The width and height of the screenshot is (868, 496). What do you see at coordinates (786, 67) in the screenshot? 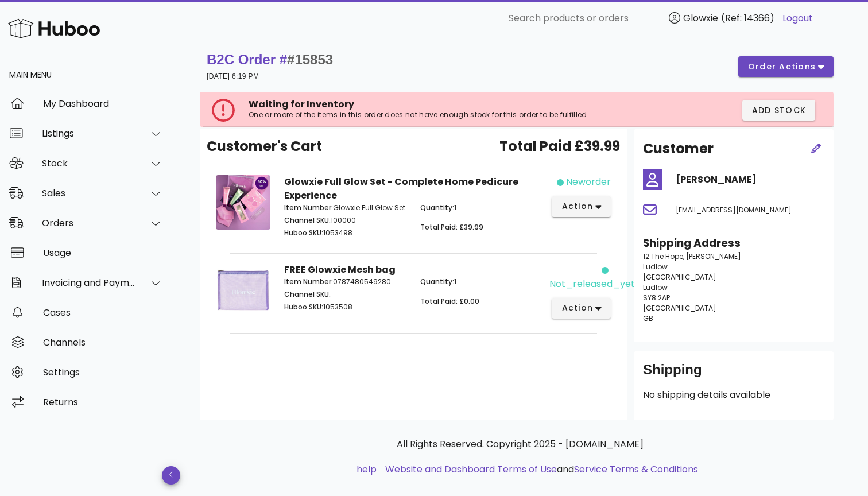
I see `button: order actions` at bounding box center [786, 67].